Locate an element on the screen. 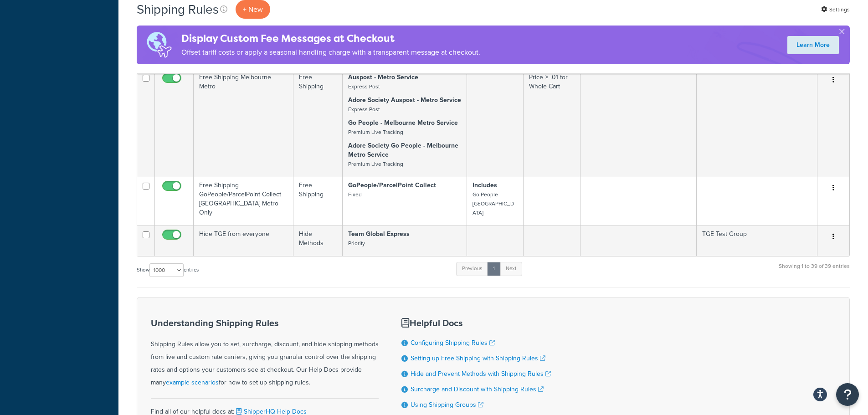 The image size is (868, 415). td: TGE Test Group is located at coordinates (757, 241).